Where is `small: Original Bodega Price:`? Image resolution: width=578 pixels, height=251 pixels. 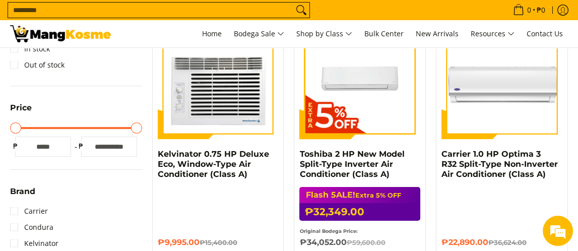 small: Original Bodega Price: is located at coordinates (328, 231).